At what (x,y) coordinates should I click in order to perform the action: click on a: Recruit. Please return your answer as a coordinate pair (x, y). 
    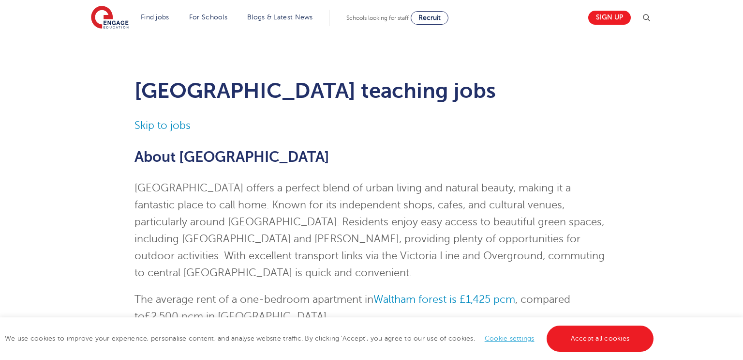
    Looking at the image, I should click on (430, 18).